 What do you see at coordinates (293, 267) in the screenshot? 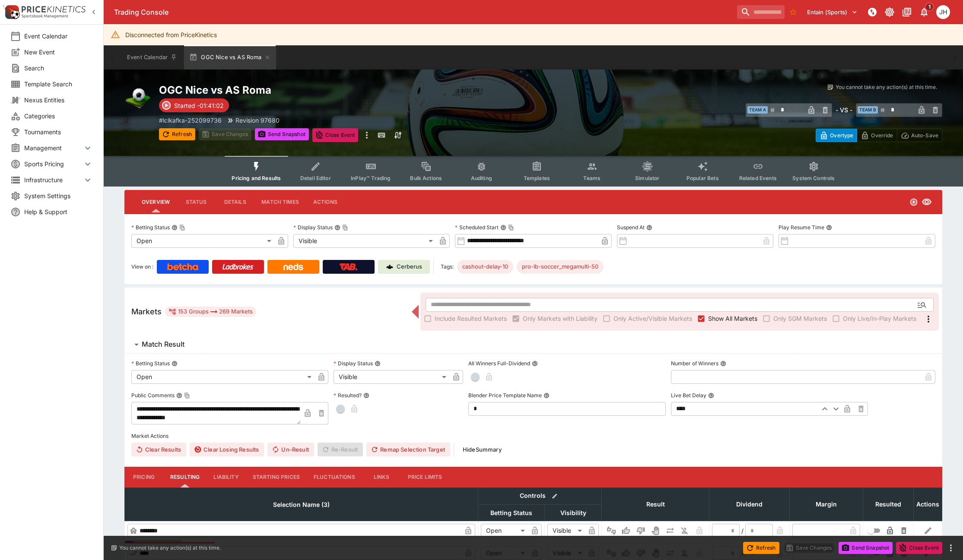
I see `img: Neds` at bounding box center [293, 267].